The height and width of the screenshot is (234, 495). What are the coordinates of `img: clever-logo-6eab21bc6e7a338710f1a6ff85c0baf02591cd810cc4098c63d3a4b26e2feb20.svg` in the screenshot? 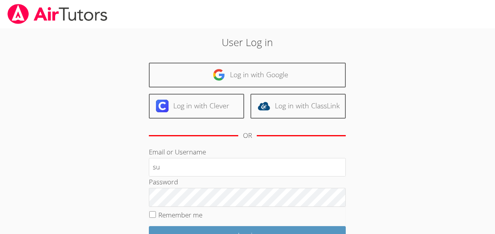 It's located at (162, 106).